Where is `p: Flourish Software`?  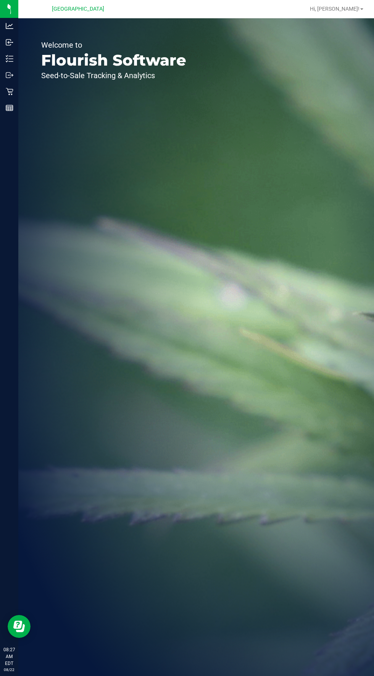 p: Flourish Software is located at coordinates (114, 60).